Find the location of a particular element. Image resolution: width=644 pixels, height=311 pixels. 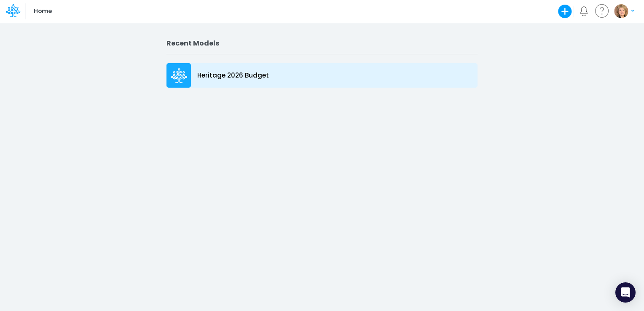

p: Home is located at coordinates (43, 11).